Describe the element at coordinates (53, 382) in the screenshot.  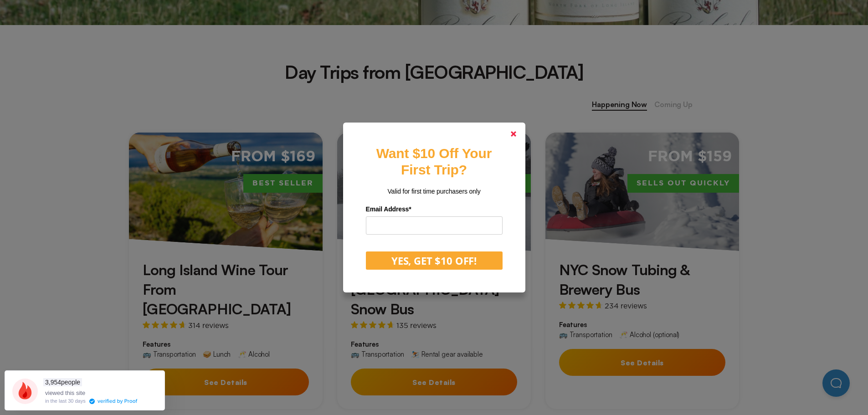
I see `span: 3,954` at that location.